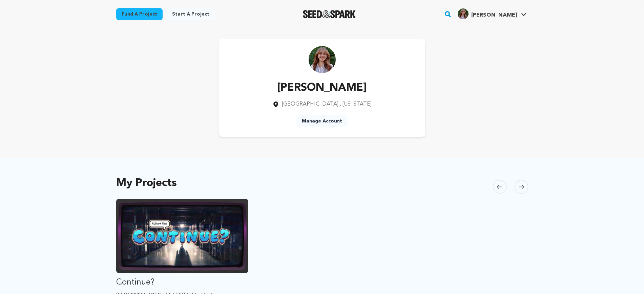 The width and height of the screenshot is (644, 294). I want to click on p: Continue?, so click(182, 282).